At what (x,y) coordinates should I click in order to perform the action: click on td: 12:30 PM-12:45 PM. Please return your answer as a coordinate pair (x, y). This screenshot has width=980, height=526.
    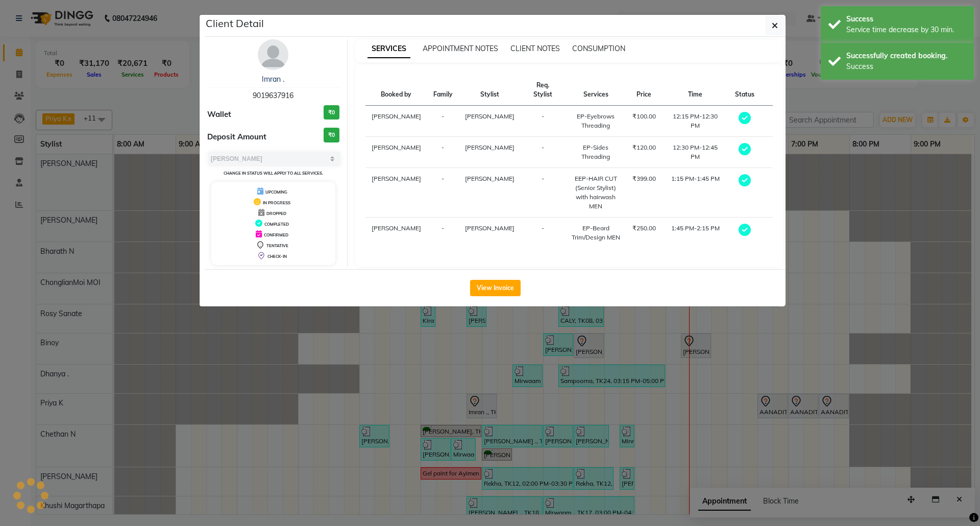
    Looking at the image, I should click on (695, 152).